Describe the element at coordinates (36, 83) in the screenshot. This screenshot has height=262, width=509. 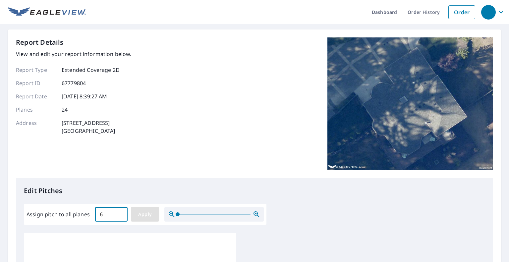
I see `p: Report ID` at that location.